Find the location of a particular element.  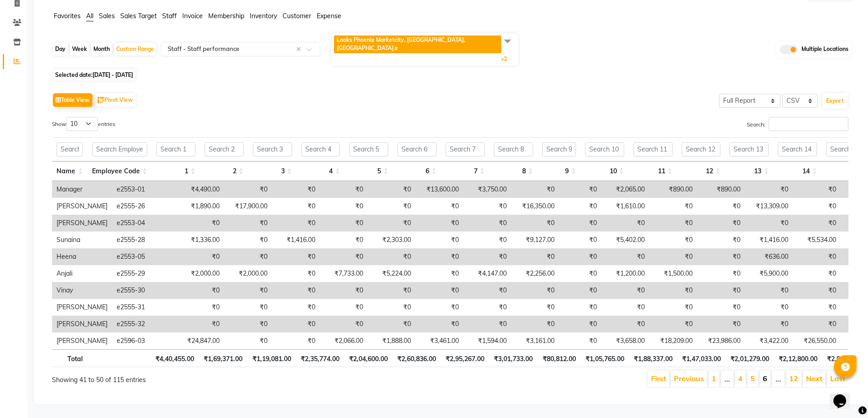

td: ₹5,402.00 is located at coordinates (625, 240).